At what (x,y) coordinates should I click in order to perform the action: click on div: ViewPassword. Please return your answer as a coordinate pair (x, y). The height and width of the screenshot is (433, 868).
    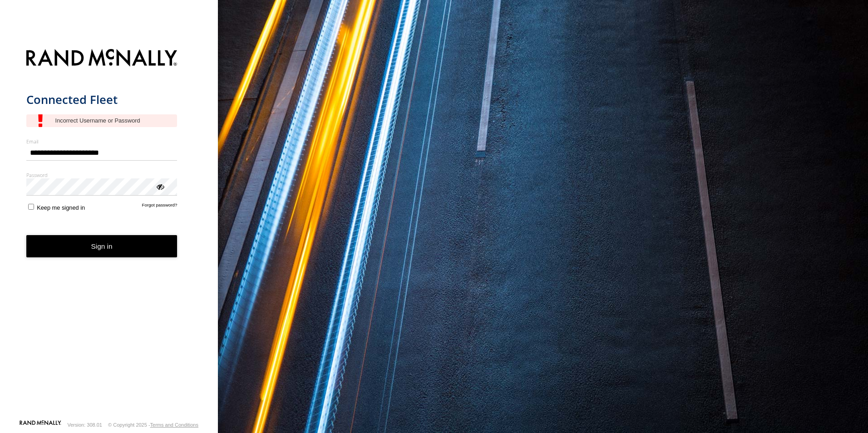
    Looking at the image, I should click on (160, 186).